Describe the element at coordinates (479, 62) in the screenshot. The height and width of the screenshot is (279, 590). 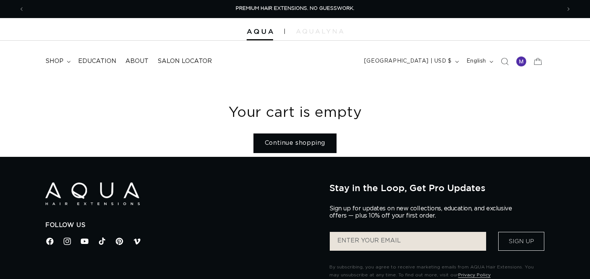
I see `button: English` at that location.